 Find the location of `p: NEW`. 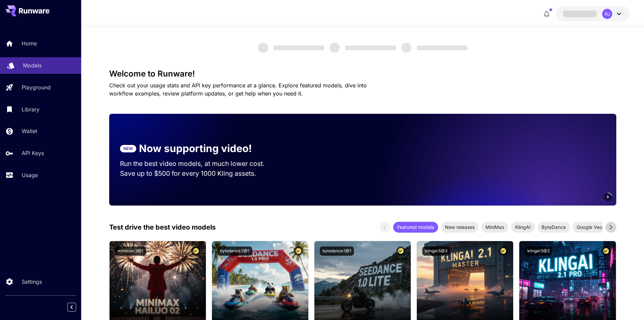

p: NEW is located at coordinates (128, 149).